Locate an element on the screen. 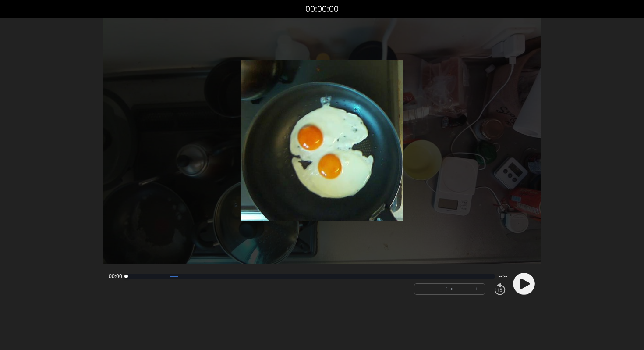 Image resolution: width=644 pixels, height=350 pixels. span: 00:00 is located at coordinates (115, 276).